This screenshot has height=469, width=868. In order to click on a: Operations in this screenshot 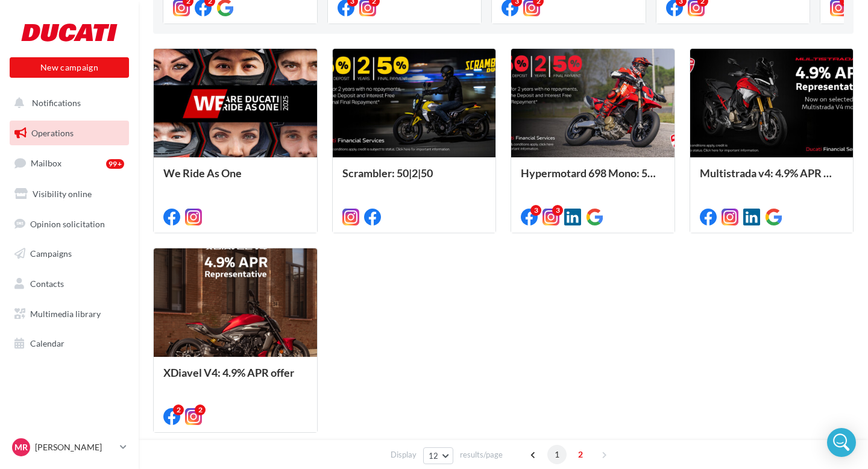, I will do `click(69, 133)`.